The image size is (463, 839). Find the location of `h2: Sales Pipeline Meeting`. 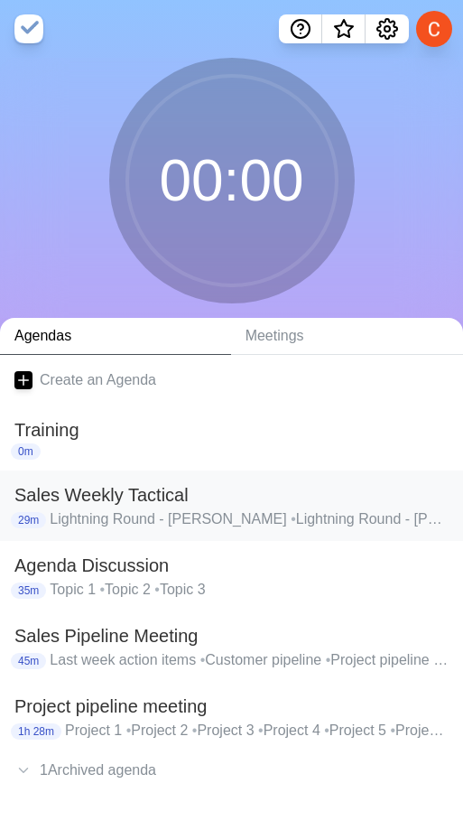

h2: Sales Pipeline Meeting is located at coordinates (231, 636).